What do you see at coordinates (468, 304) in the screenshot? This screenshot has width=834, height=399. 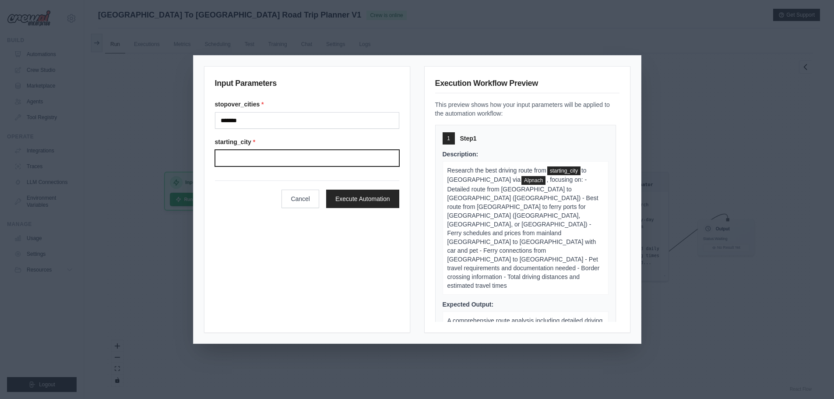 I see `span: Expected Output:` at bounding box center [468, 304].